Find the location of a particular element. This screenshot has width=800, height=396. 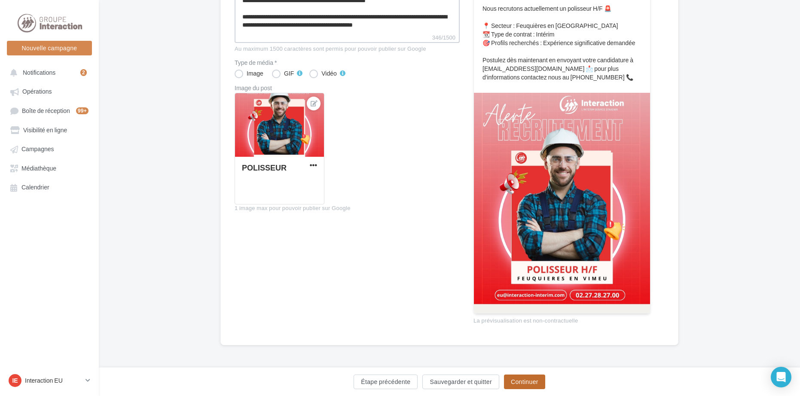

a: Boîte de réception99+ is located at coordinates (49, 110).